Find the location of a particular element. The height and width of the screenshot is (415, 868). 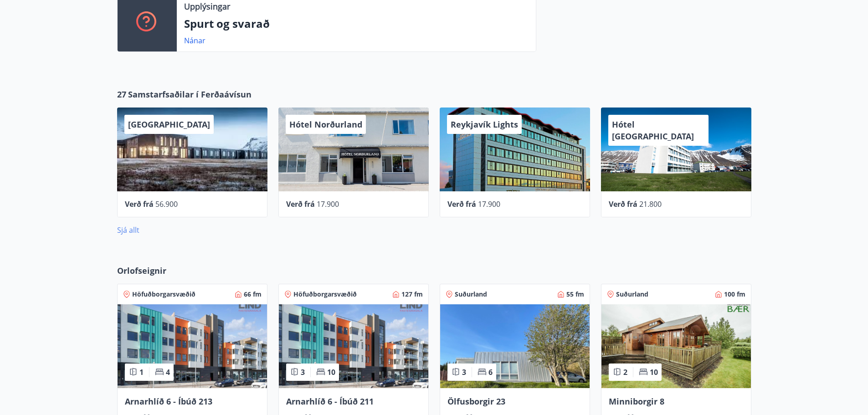

span: 100 fm is located at coordinates (735, 295).